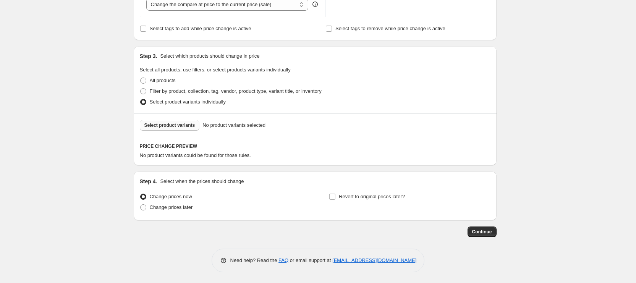  Describe the element at coordinates (482, 232) in the screenshot. I see `span: Continue` at that location.